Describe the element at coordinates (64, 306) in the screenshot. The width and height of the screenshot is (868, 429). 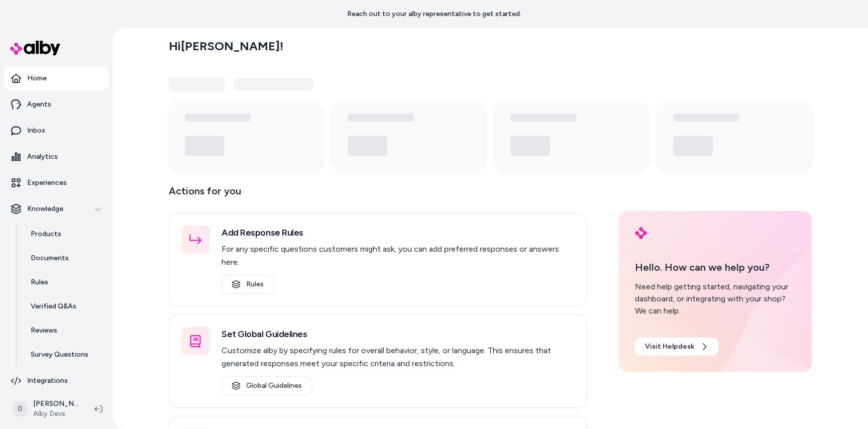
I see `a: Verified Q&As` at that location.